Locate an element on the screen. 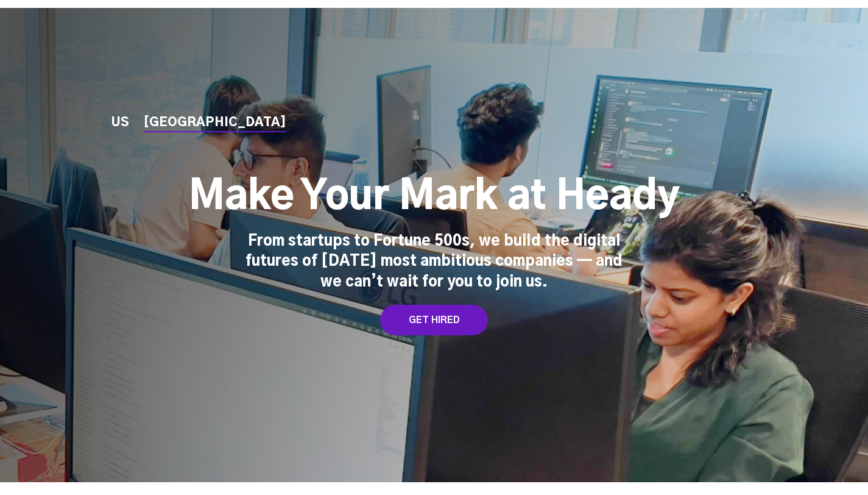 The height and width of the screenshot is (495, 868). a: US is located at coordinates (120, 122).